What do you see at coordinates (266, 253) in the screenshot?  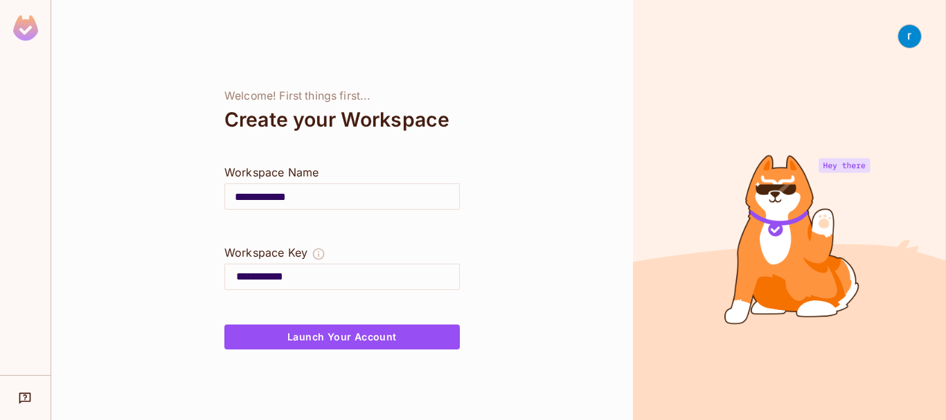 I see `div: Workspace Key` at bounding box center [266, 253].